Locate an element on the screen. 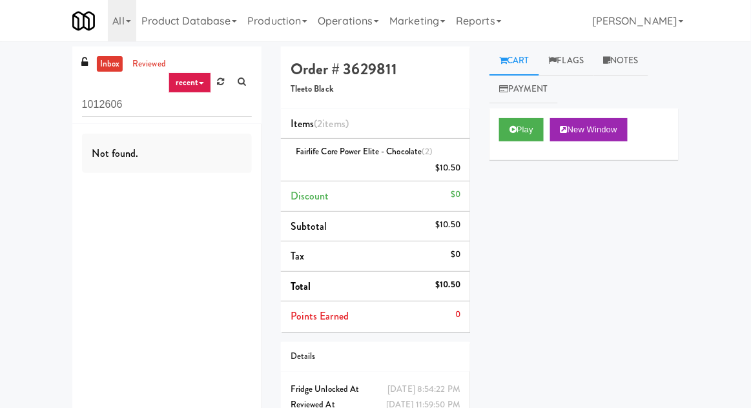 This screenshot has width=751, height=408. span: Points Earned is located at coordinates (320, 316).